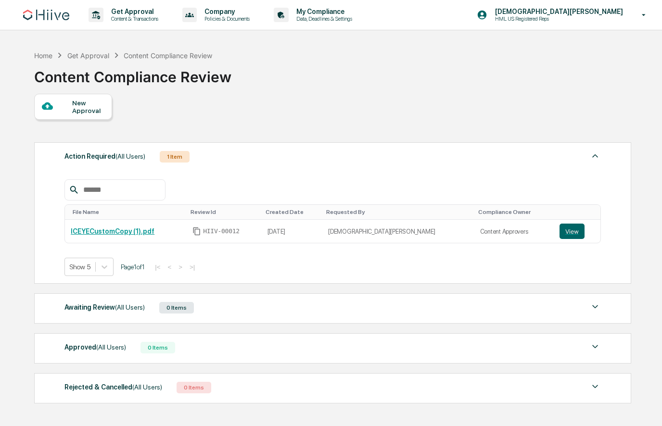  I want to click on div: Rejected & Cancelled, so click(113, 387).